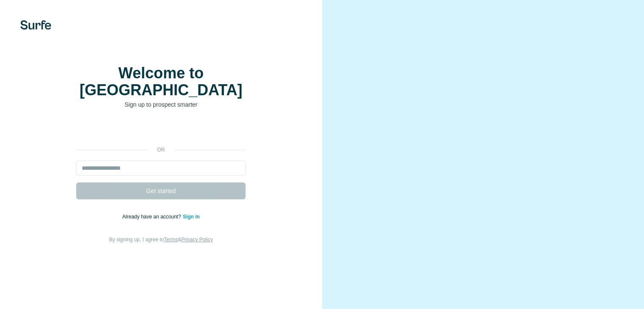 This screenshot has width=644, height=309. What do you see at coordinates (197, 240) in the screenshot?
I see `a: Privacy Policy` at bounding box center [197, 240].